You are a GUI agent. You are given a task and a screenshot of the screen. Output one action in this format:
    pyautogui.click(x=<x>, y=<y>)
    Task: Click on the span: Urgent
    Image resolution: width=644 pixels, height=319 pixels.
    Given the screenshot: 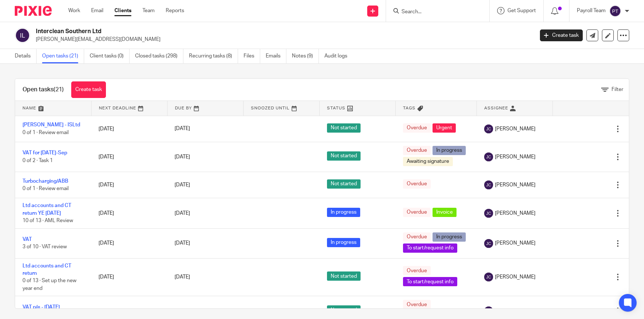 What is the action you would take?
    pyautogui.click(x=444, y=128)
    